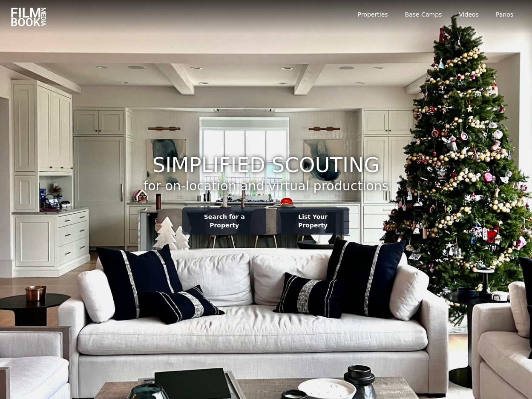 This screenshot has width=532, height=399. Describe the element at coordinates (266, 165) in the screenshot. I see `h1: Simplified Scouting` at that location.